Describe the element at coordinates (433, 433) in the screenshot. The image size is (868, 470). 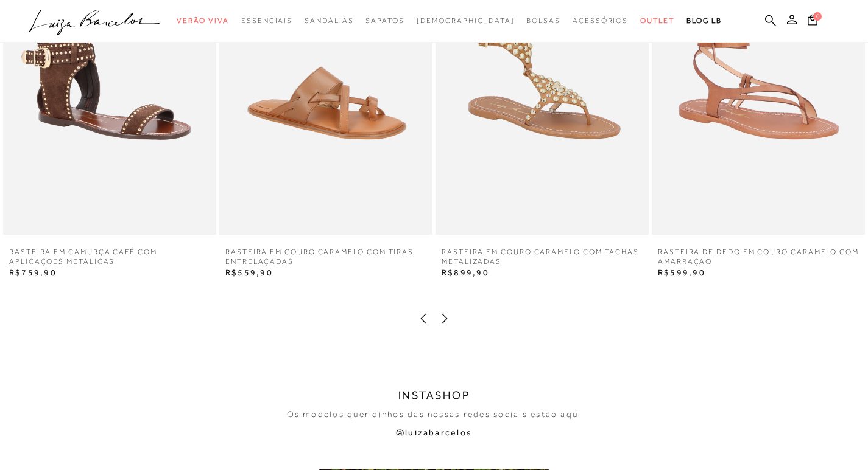
I see `a: @luizabarcelos` at that location.